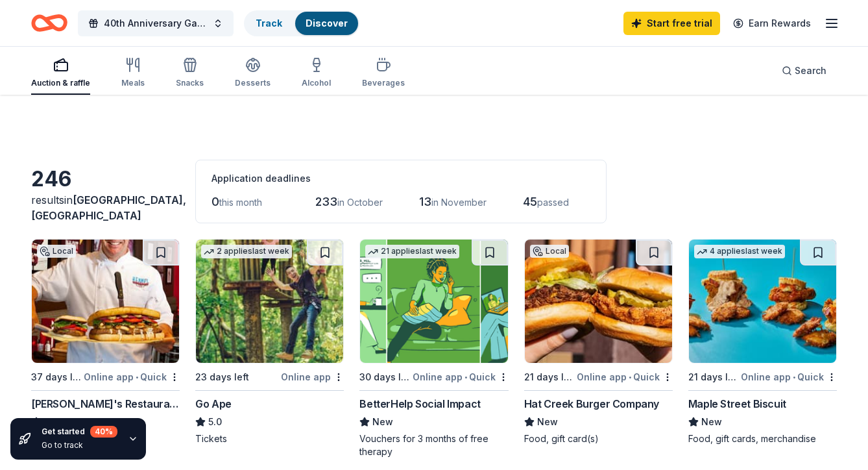 Image resolution: width=868 pixels, height=470 pixels. I want to click on div: 21 applies last week, so click(412, 252).